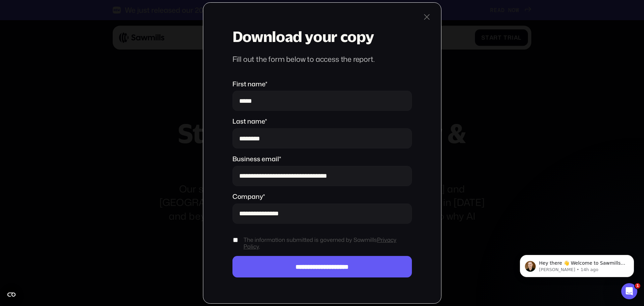  Describe the element at coordinates (256, 158) in the screenshot. I see `span: Business email` at that location.